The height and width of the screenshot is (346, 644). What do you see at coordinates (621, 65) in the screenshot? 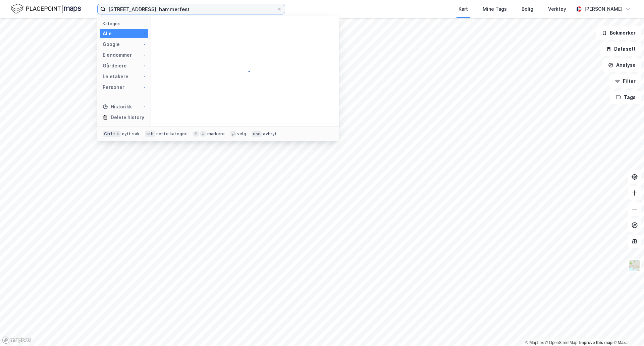
I see `button: Analyse` at bounding box center [621, 65].